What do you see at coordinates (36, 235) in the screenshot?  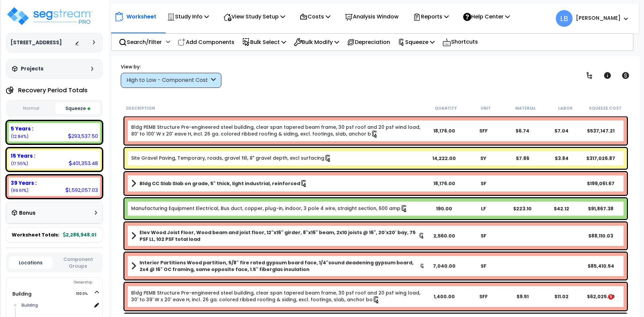 I see `span: Worksheet Totals:` at bounding box center [36, 235].